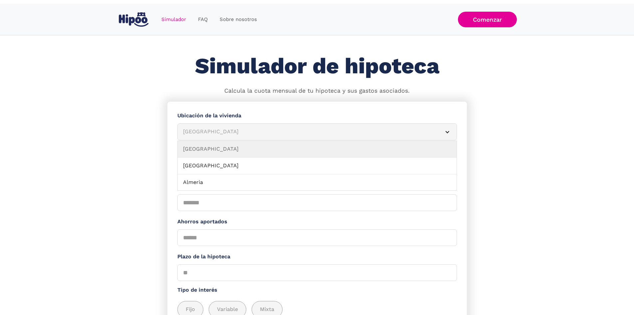 The width and height of the screenshot is (634, 315). I want to click on label: Ubicación de la vivienda, so click(317, 116).